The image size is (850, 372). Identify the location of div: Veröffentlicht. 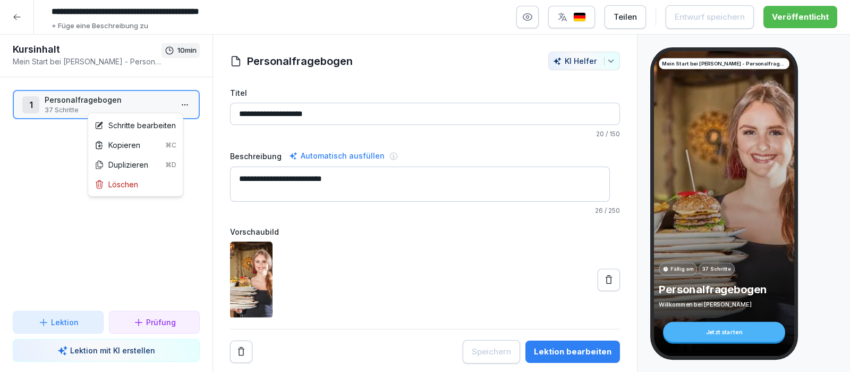
(800, 17).